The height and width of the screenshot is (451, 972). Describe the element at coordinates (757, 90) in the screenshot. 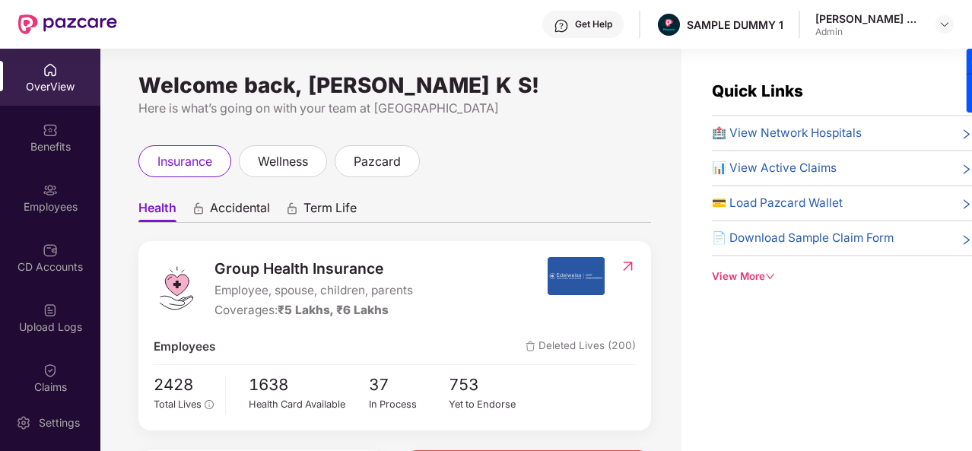

I see `span: Quick Links` at that location.